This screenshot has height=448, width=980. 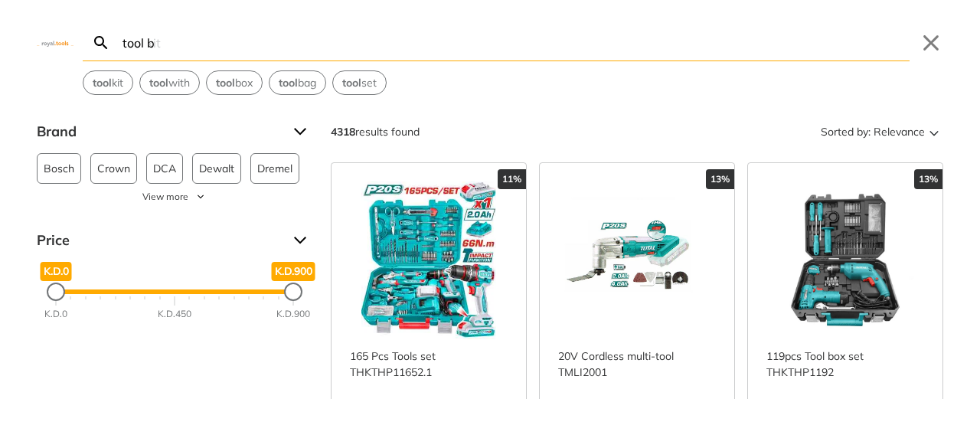 I want to click on span: set, so click(x=359, y=83).